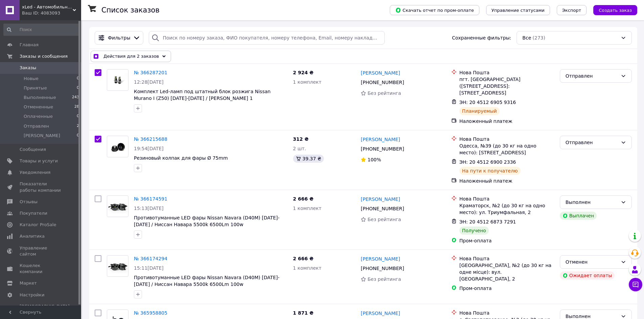 This screenshot has height=319, width=644. What do you see at coordinates (434, 10) in the screenshot?
I see `span: Скачать отчет по пром-оплате` at bounding box center [434, 10].